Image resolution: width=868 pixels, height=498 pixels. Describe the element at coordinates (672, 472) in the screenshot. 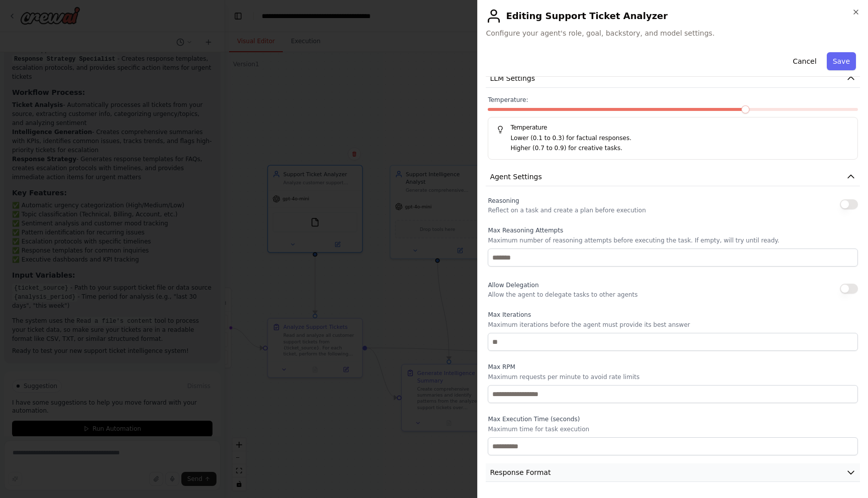

I see `button: Response Format` at that location.